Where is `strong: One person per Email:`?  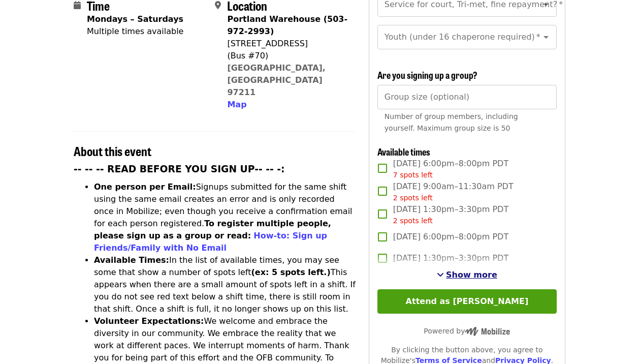 strong: One person per Email: is located at coordinates (144, 186).